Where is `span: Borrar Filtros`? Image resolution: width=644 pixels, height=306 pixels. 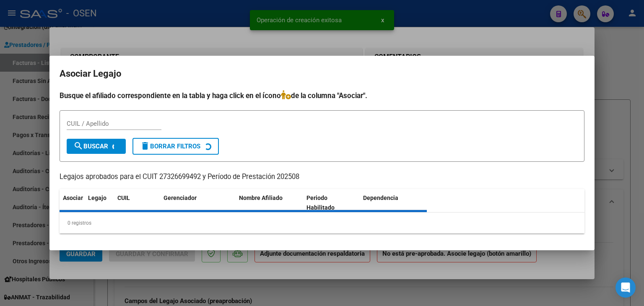
span: Borrar Filtros is located at coordinates (170, 147).